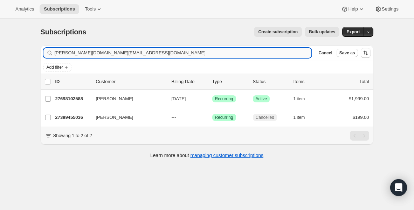 This screenshot has height=210, width=414. I want to click on span: Active, so click(261, 99).